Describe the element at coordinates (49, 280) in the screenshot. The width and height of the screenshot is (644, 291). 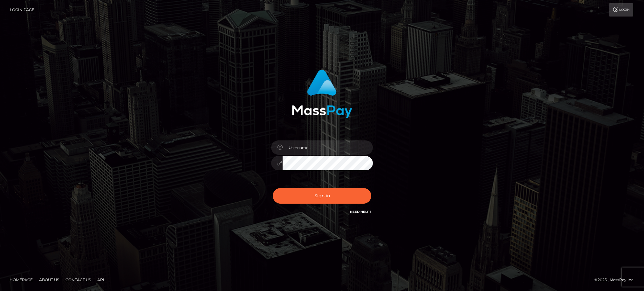
I see `a: About Us` at that location.